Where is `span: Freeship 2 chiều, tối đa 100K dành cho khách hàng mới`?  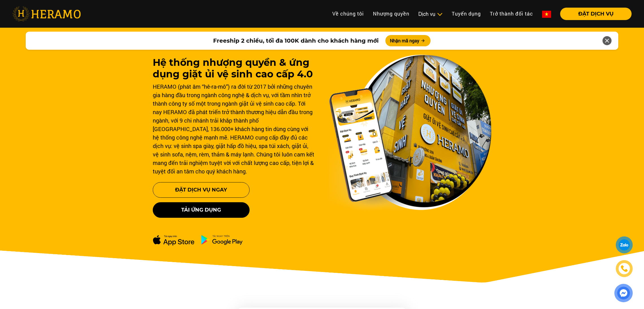 span: Freeship 2 chiều, tối đa 100K dành cho khách hàng mới is located at coordinates (296, 41).